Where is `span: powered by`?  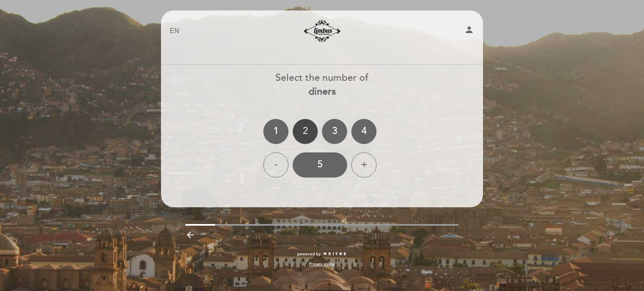 span: powered by is located at coordinates (309, 254).